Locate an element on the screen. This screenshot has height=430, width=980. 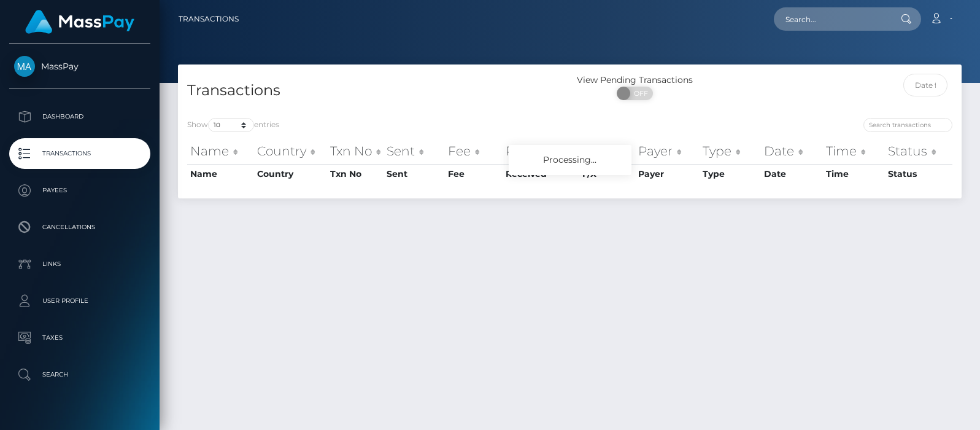
p: Taxes is located at coordinates (80, 338).